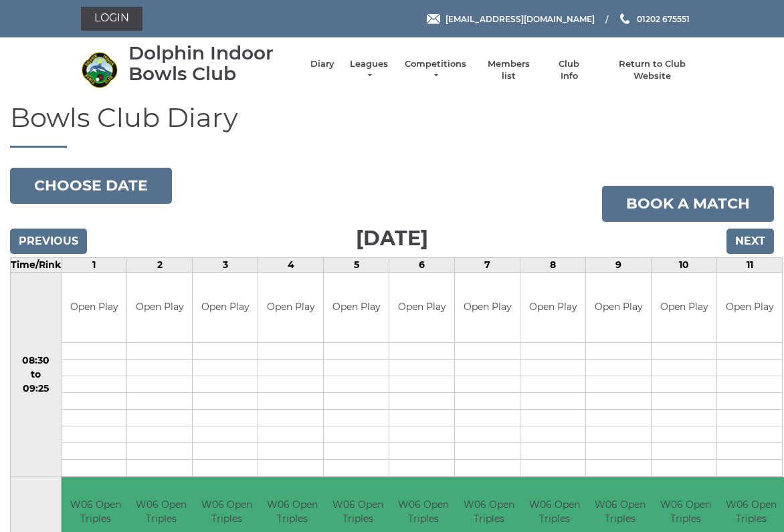 This screenshot has width=784, height=532. I want to click on a: Login, so click(112, 19).